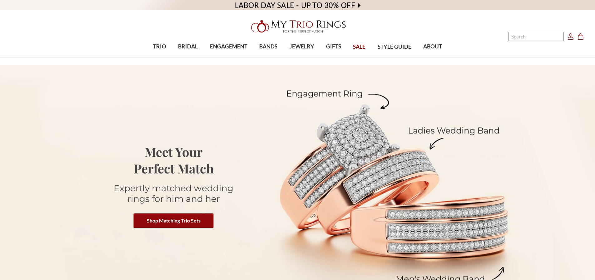 This screenshot has width=595, height=280. I want to click on svg: cart.cart_preview, so click(581, 37).